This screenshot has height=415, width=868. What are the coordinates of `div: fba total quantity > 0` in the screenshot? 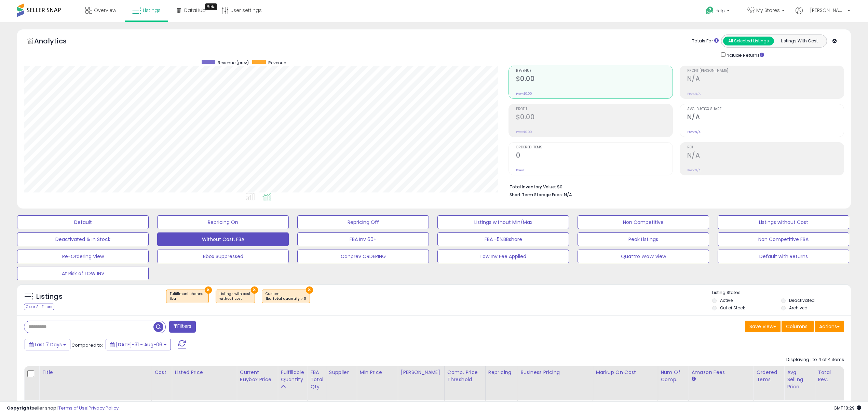 It's located at (286, 299).